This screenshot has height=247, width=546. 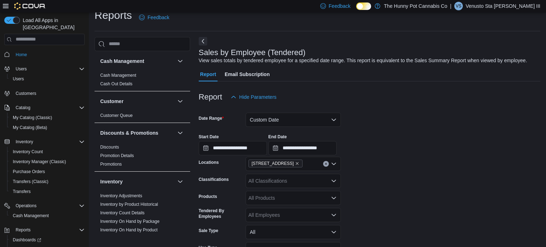 What do you see at coordinates (142, 117) in the screenshot?
I see `div: Customer` at bounding box center [142, 117].